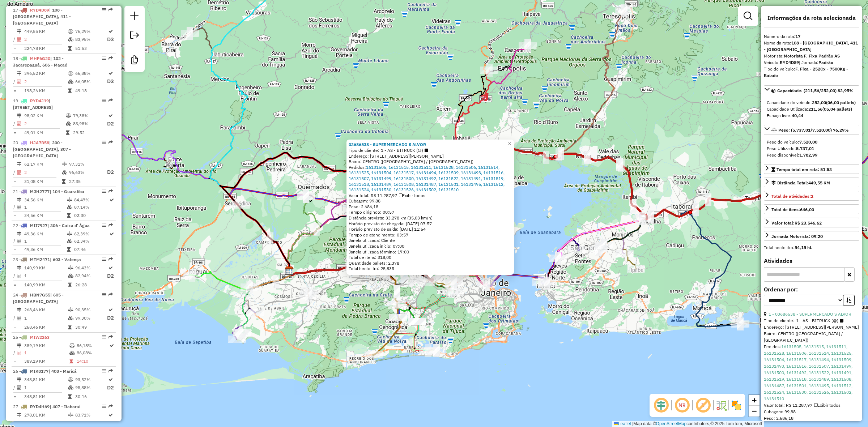 The image size is (868, 427). Describe the element at coordinates (45, 91) in the screenshot. I see `td: 198,26 KM` at that location.